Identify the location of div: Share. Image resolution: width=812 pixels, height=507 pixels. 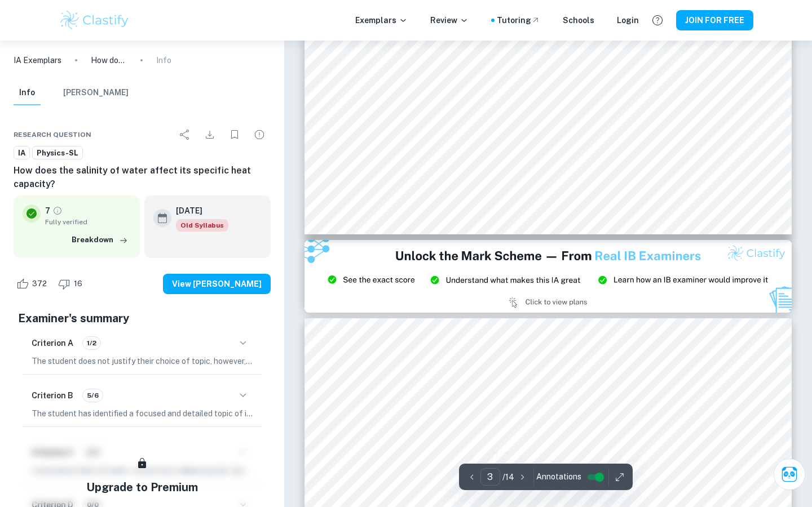
(185, 135).